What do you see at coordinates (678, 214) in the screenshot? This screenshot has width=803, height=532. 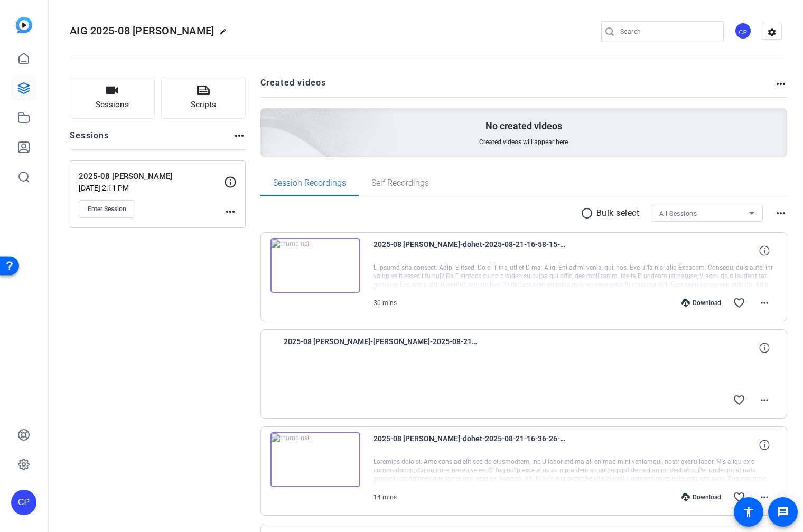 I see `span: All Sessions` at bounding box center [678, 214].